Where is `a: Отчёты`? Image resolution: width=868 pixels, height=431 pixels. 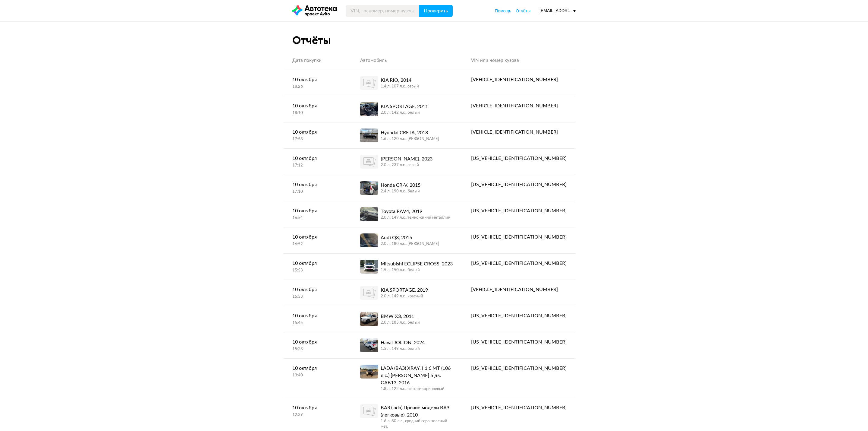
a: Отчёты is located at coordinates (523, 11).